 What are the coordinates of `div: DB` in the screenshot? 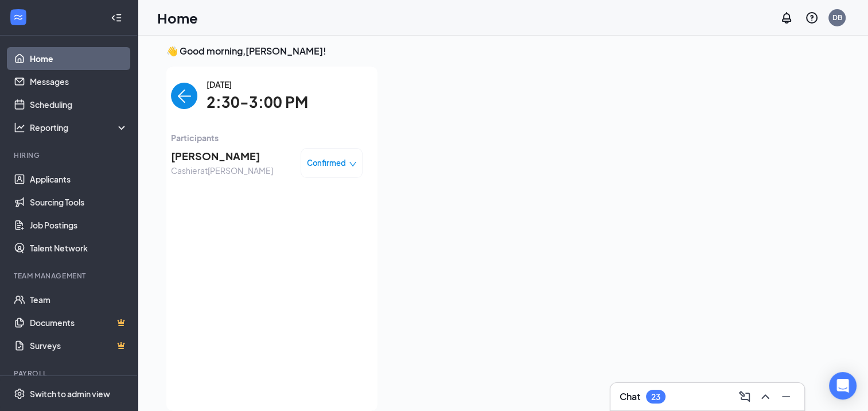 It's located at (837, 17).